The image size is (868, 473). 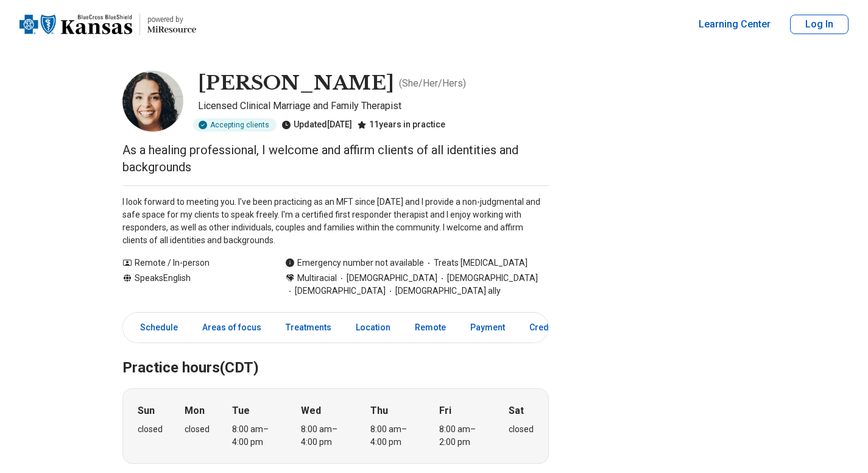 I want to click on a: Remote, so click(x=430, y=327).